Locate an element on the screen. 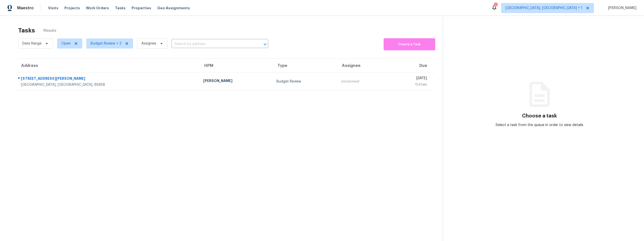  span: 1 Results is located at coordinates (50, 31).